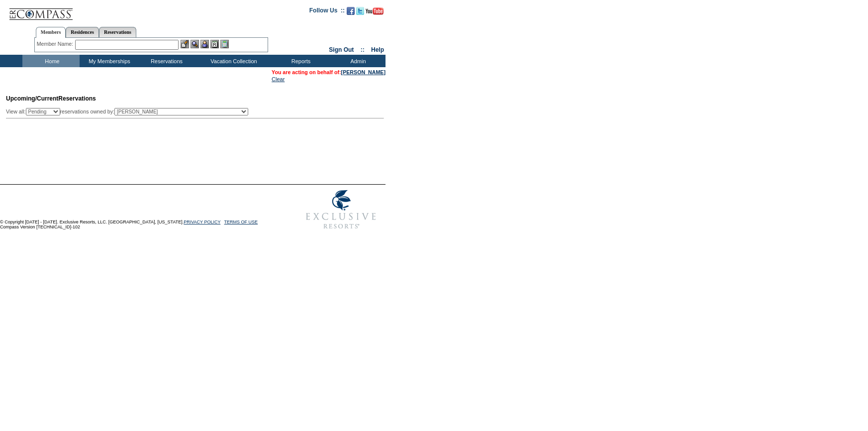 The width and height of the screenshot is (868, 431). I want to click on a: PRIVACY POLICY, so click(202, 222).